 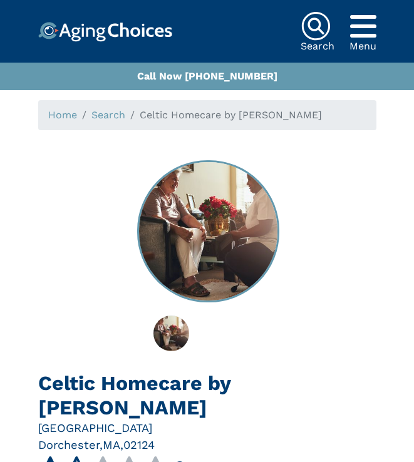 What do you see at coordinates (69, 445) in the screenshot?
I see `span: Dorchester` at bounding box center [69, 445].